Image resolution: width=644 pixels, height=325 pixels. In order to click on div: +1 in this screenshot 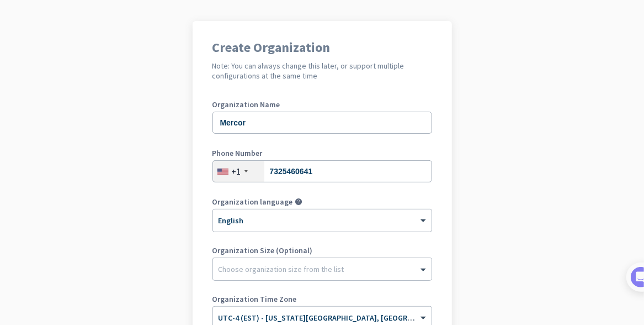, I will do `click(236, 172)`.